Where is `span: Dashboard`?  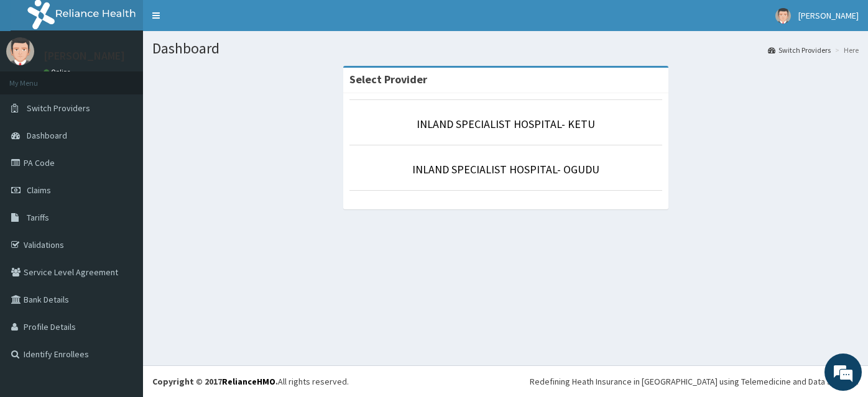 span: Dashboard is located at coordinates (47, 136).